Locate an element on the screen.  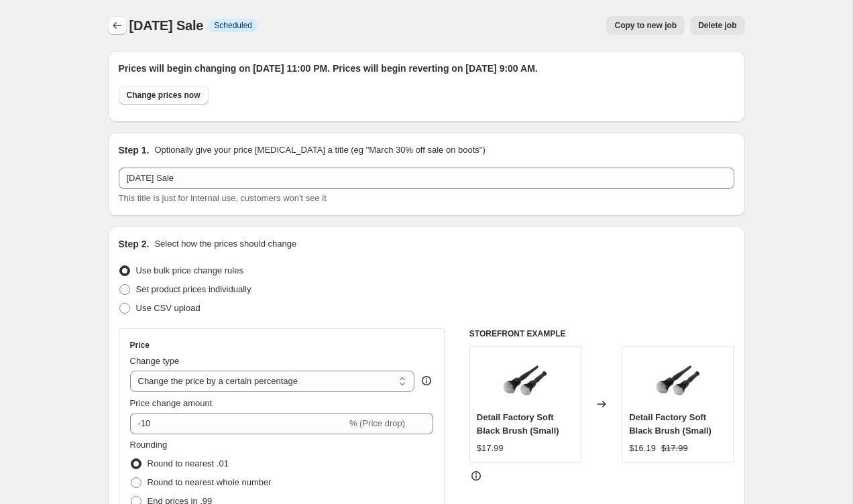
span: Set product prices individually is located at coordinates (194, 289).